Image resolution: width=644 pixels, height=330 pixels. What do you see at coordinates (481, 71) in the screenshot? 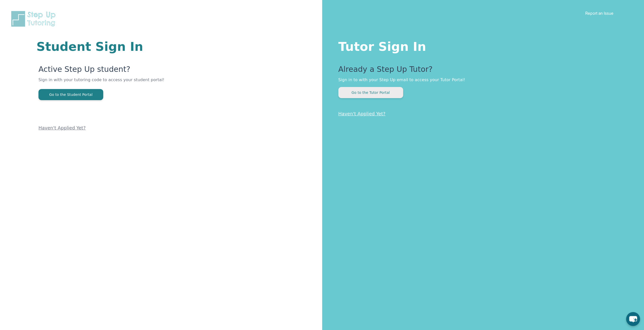
I see `p: Already a Step Up Tutor?` at bounding box center [481, 71].